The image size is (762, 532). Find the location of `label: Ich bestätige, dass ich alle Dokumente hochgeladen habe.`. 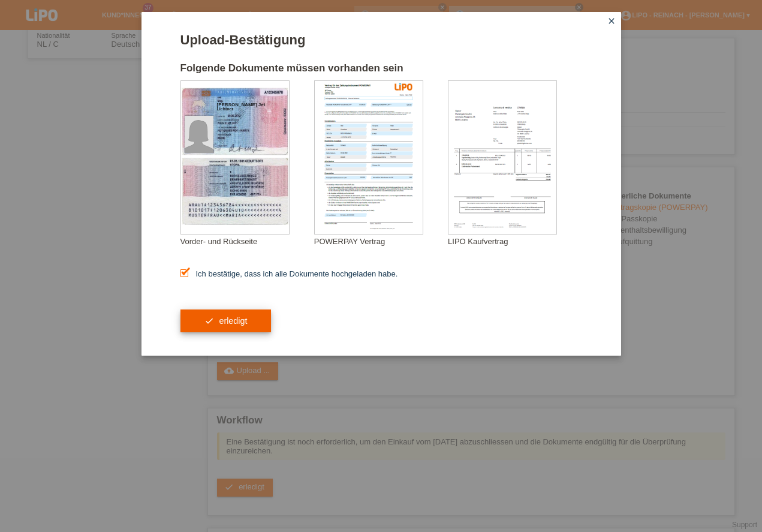

label: Ich bestätige, dass ich alle Dokumente hochgeladen habe. is located at coordinates (289, 274).